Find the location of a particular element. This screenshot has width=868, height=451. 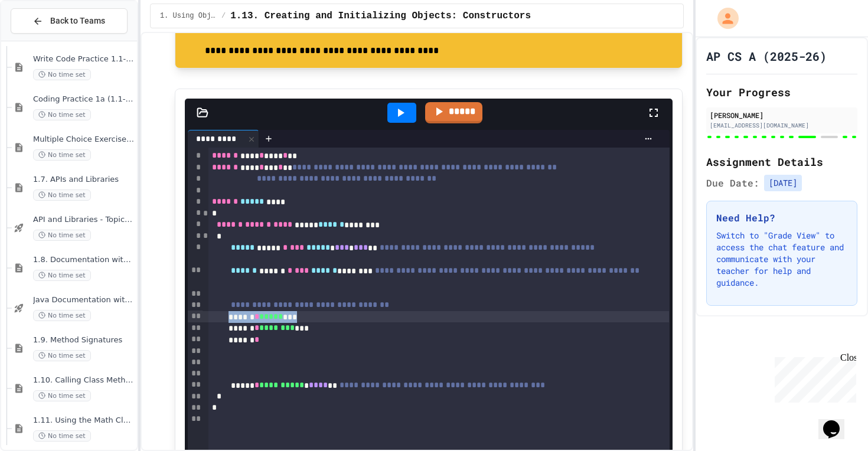

span: 1.8. Documentation with Comments and Preconditions is located at coordinates (84, 260).